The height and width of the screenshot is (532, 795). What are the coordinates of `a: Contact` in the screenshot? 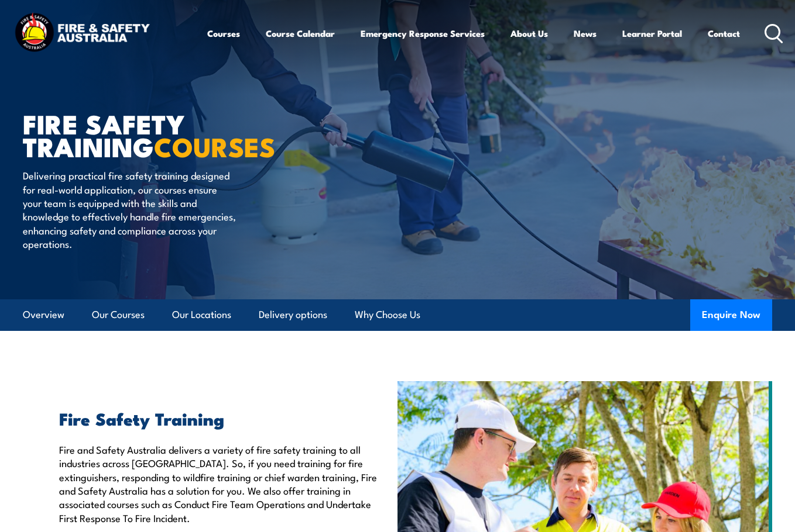 It's located at (723, 34).